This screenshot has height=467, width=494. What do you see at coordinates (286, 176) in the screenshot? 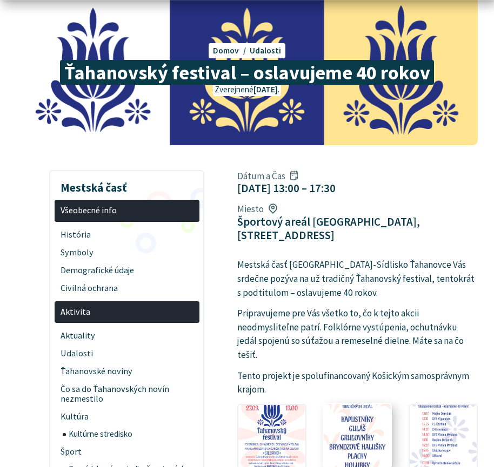
I see `span: Dátum a Čas` at bounding box center [286, 176].